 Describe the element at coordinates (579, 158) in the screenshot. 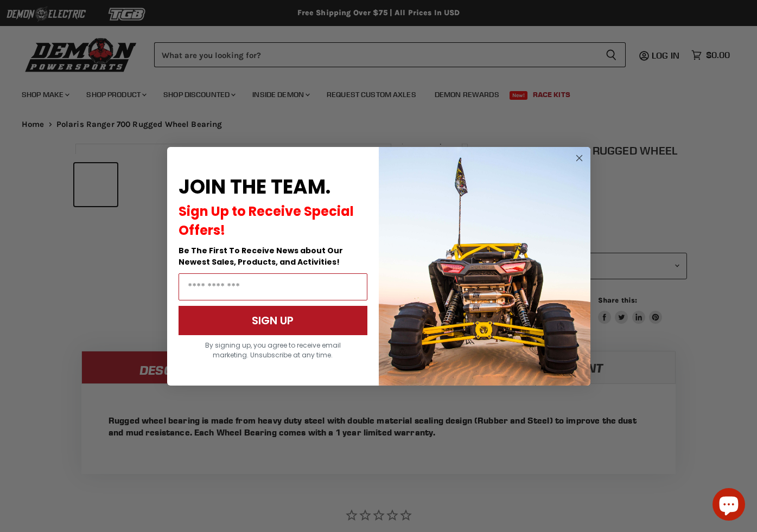

I see `button: Close dialog` at that location.